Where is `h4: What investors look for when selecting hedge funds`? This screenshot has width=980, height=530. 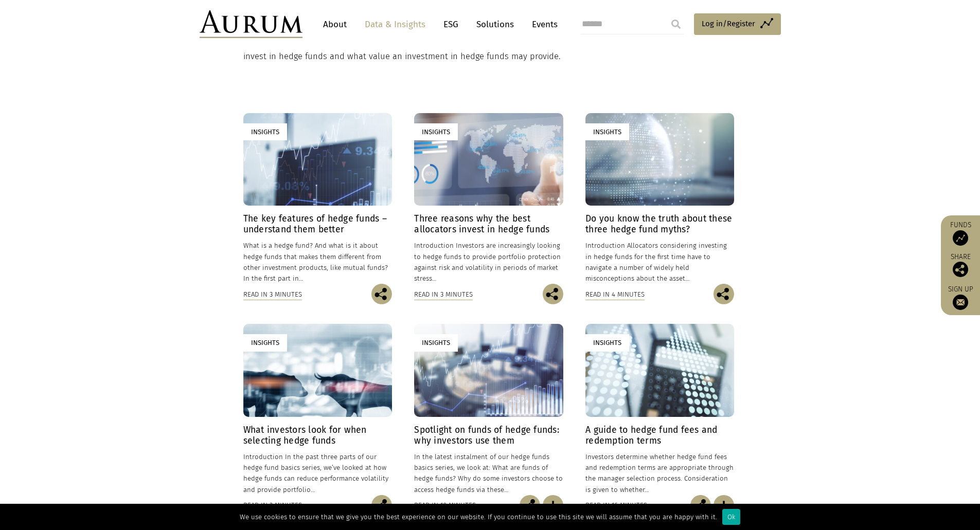 h4: What investors look for when selecting hedge funds is located at coordinates (317, 435).